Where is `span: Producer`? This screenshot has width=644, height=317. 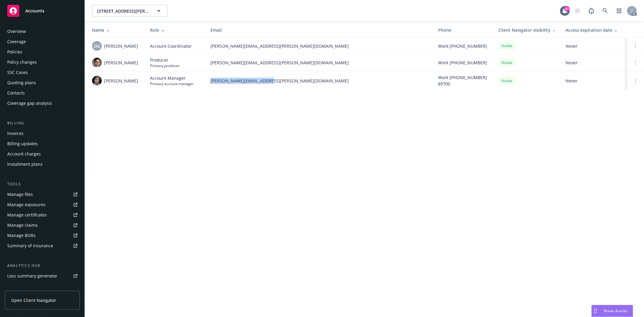
span: Producer is located at coordinates (165, 60).